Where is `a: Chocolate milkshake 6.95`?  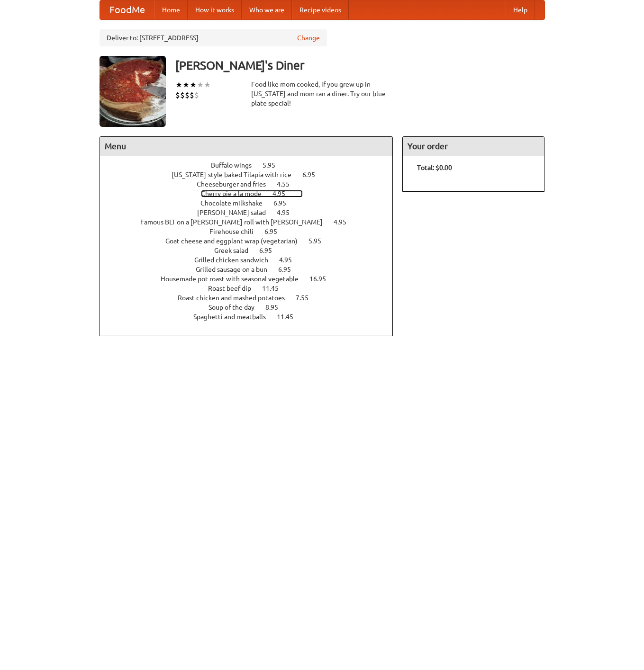 a: Chocolate milkshake 6.95 is located at coordinates (252, 203).